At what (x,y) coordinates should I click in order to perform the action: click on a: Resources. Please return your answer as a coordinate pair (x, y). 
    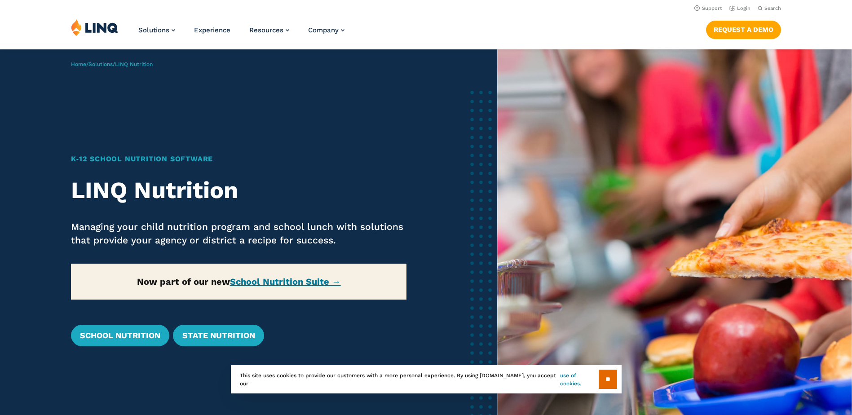
    Looking at the image, I should click on (269, 30).